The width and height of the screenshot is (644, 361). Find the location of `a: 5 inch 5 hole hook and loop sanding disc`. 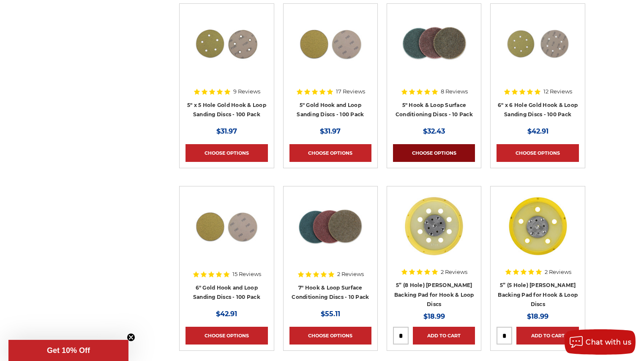

a: 5 inch 5 hole hook and loop sanding disc is located at coordinates (227, 51).